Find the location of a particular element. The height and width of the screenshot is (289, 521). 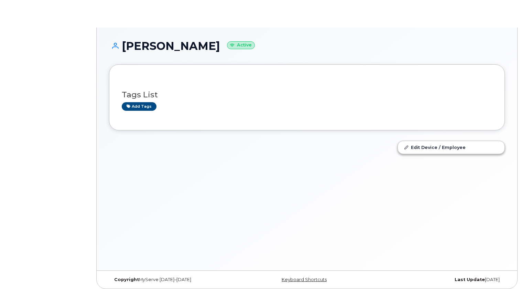

h3: Tags List is located at coordinates (306, 94).